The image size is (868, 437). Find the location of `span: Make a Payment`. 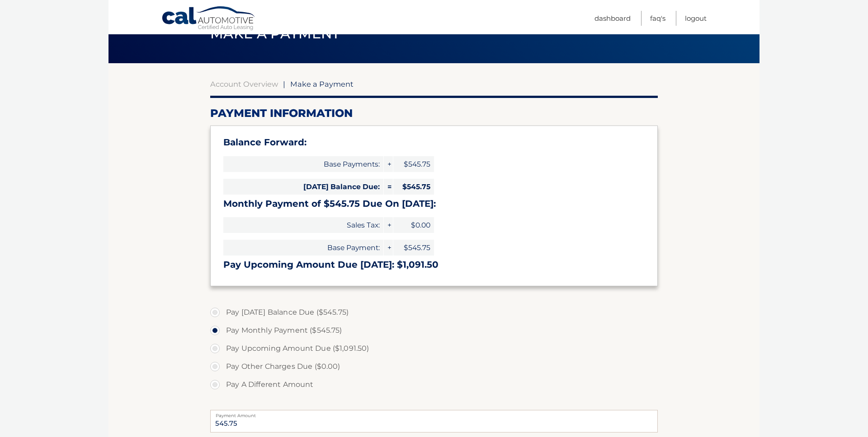

span: Make a Payment is located at coordinates (322, 84).